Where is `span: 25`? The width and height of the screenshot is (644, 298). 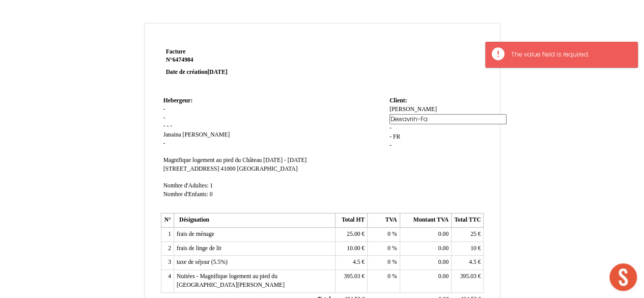
span: 25 is located at coordinates (474, 234).